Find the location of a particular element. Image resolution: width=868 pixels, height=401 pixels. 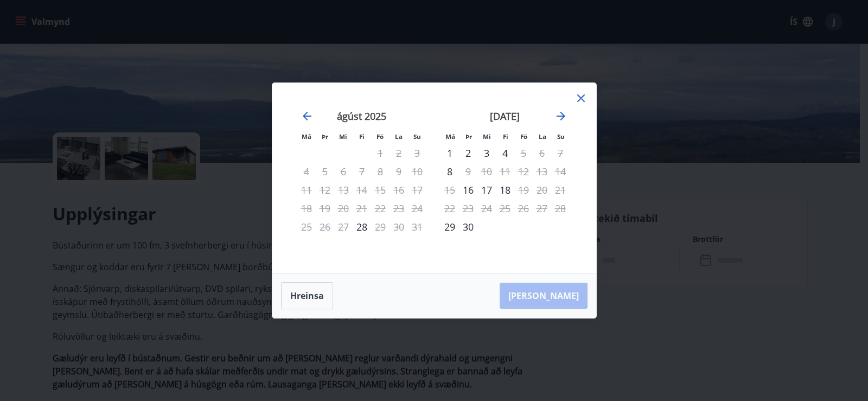

td: Not available. fimmtudagur, 21. ágúst 2025 is located at coordinates (362, 208).